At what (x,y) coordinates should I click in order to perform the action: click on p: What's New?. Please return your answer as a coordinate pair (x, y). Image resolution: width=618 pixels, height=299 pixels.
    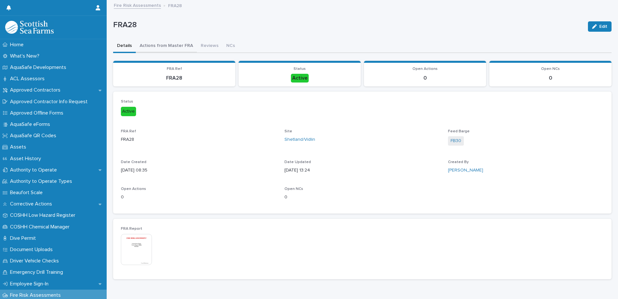
    Looking at the image, I should click on (26, 56).